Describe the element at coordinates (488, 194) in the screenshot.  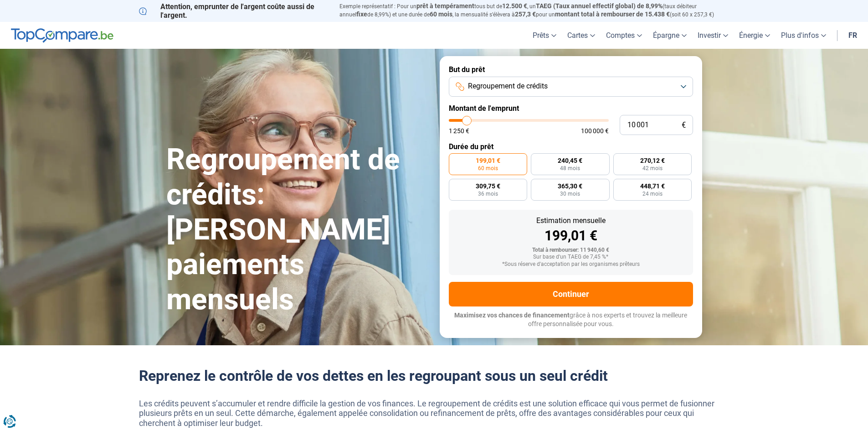
I see `span: 36 mois` at that location.